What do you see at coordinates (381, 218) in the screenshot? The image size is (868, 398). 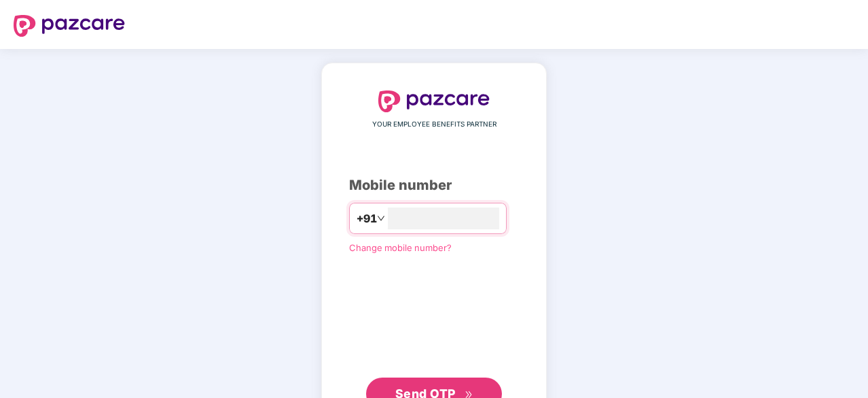 I see `span: down` at bounding box center [381, 218].